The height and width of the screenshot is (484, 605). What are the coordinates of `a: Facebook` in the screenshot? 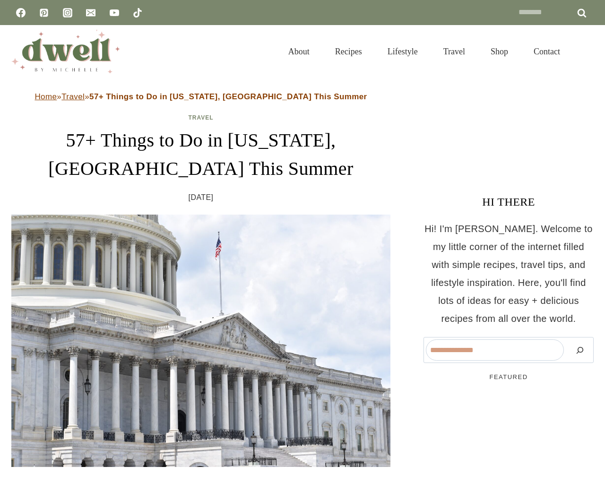 It's located at (21, 13).